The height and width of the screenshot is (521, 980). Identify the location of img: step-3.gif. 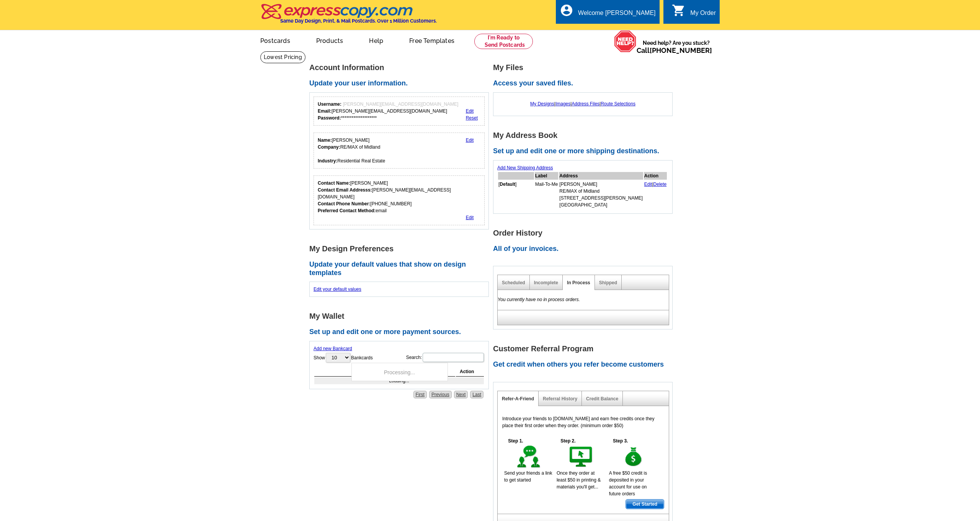
(633, 457).